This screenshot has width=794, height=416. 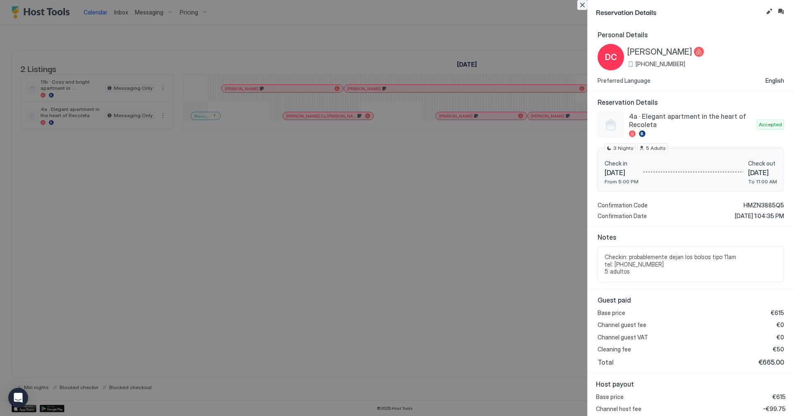 I want to click on span: Check out, so click(x=762, y=163).